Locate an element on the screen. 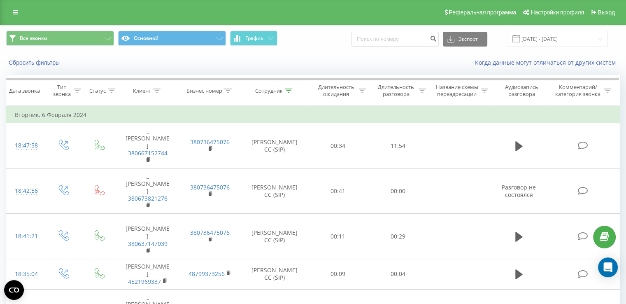  a: Когда данные могут отличаться от других систем is located at coordinates (547, 62).